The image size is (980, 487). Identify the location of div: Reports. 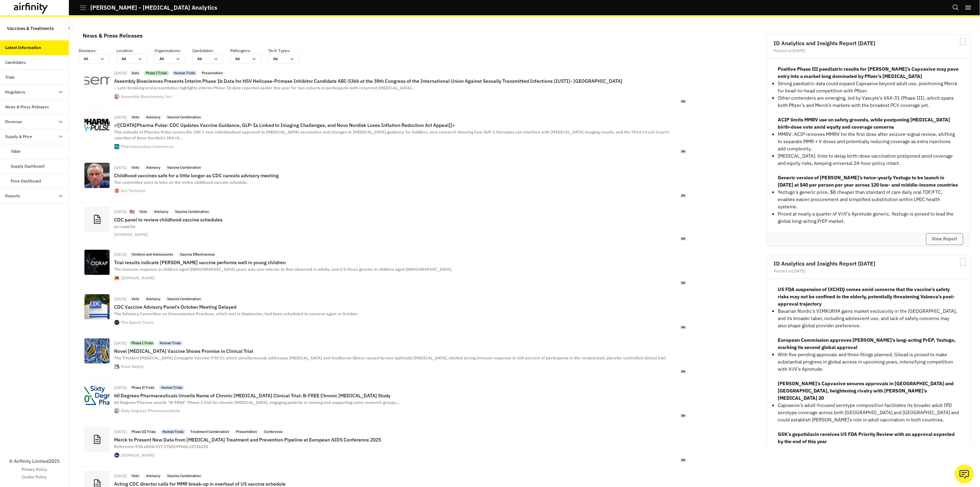
(13, 195).